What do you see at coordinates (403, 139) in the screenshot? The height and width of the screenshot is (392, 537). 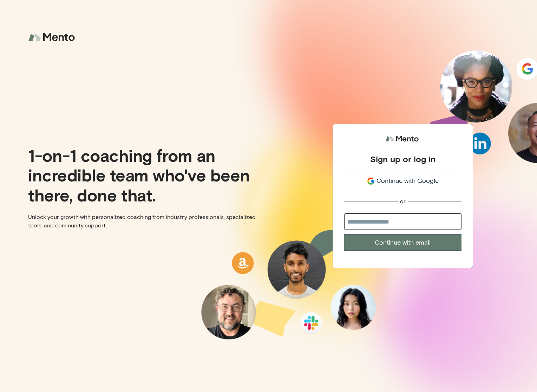 I see `img: logo.svg` at bounding box center [403, 139].